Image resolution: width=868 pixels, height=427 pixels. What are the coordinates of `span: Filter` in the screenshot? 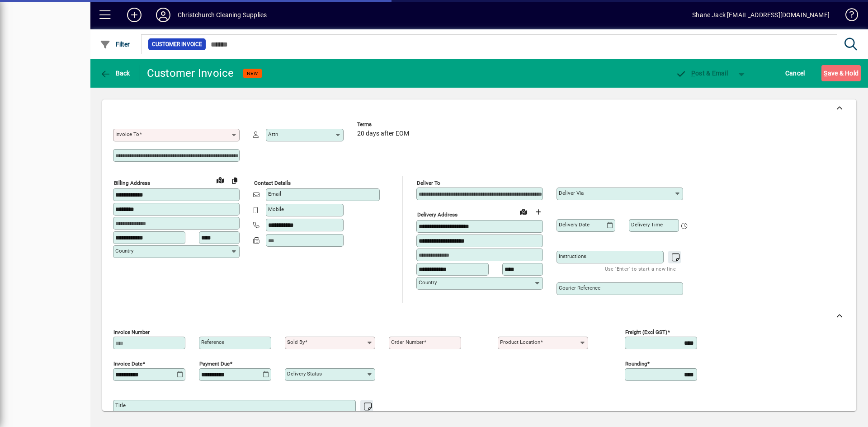 It's located at (115, 44).